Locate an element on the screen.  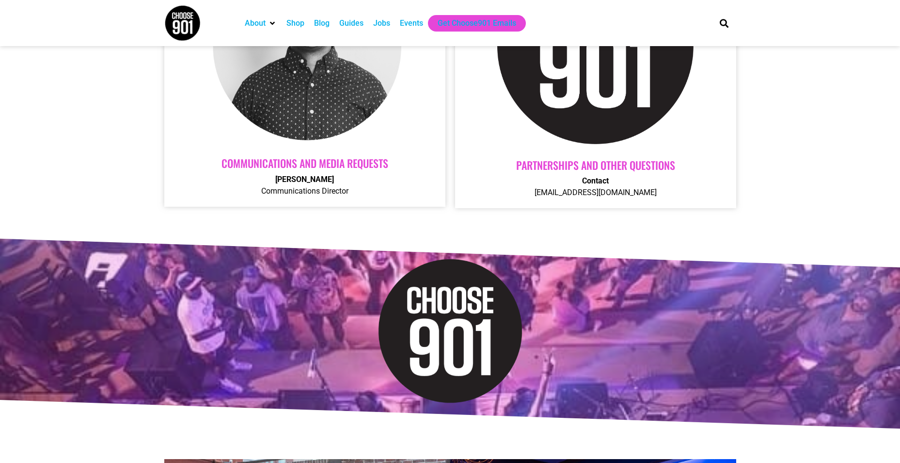
img: Choose 901 logo in black and white for contact purposes. is located at coordinates (450, 331).